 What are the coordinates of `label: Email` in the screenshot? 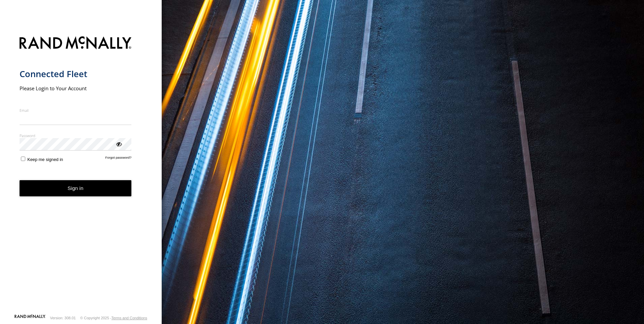 It's located at (76, 110).